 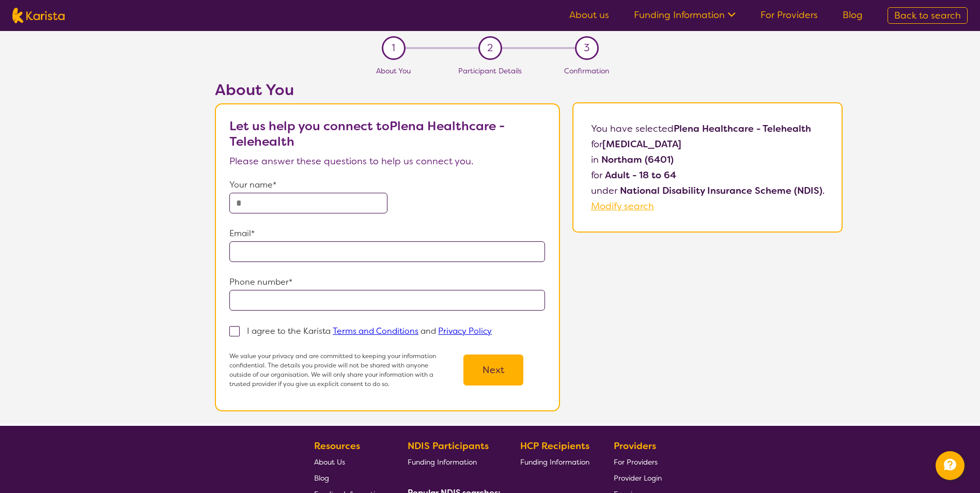 I want to click on b: Plena Healthcare - Telehealth, so click(x=742, y=129).